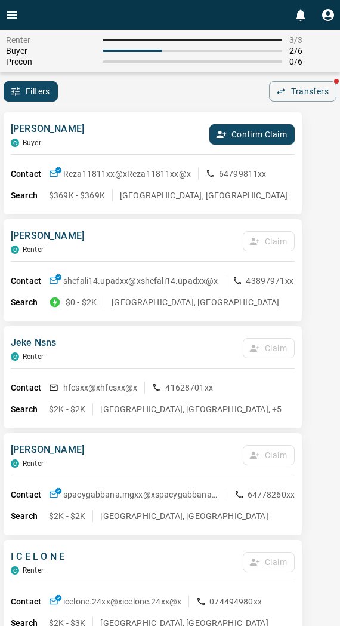  Describe the element at coordinates (252, 134) in the screenshot. I see `button: Confirm Claim` at that location.